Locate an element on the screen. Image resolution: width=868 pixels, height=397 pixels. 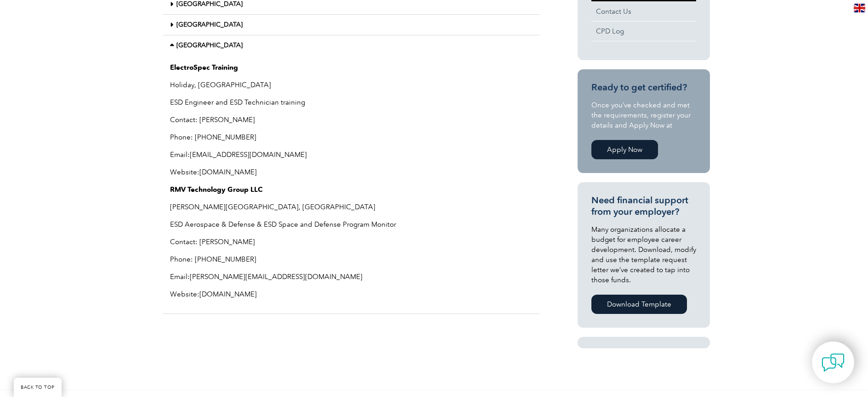
a: Download Template is located at coordinates (639, 304).